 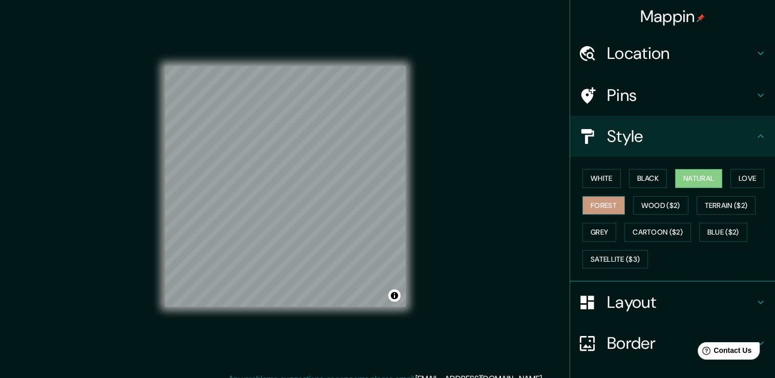 What do you see at coordinates (681, 302) in the screenshot?
I see `h4: Layout` at bounding box center [681, 302].